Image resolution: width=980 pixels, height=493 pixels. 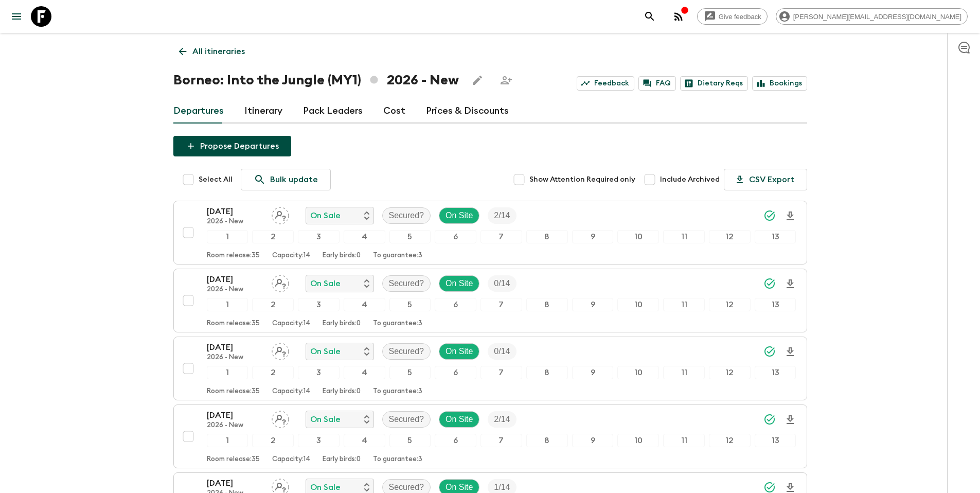 What do you see at coordinates (605, 83) in the screenshot?
I see `a: Feedback` at bounding box center [605, 83].